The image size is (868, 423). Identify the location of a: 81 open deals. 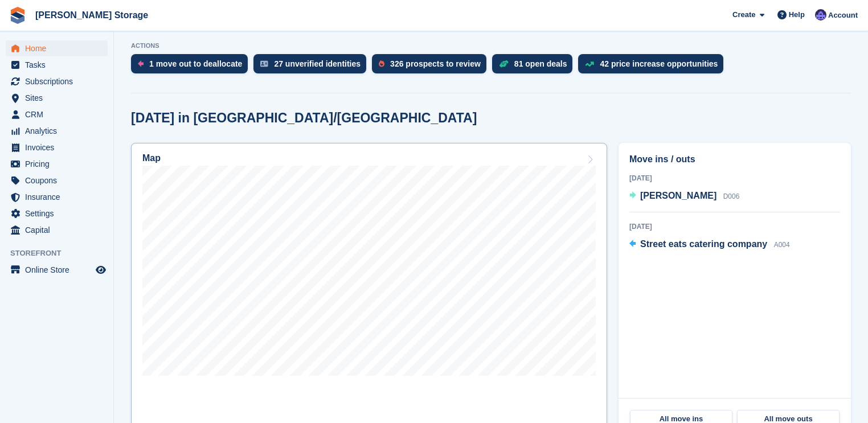
(535, 66).